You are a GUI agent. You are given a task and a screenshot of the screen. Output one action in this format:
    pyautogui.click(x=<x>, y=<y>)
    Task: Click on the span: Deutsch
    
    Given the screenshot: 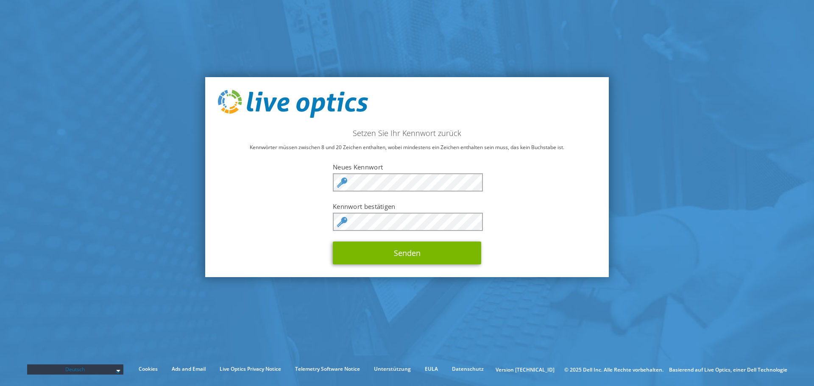 What is the action you would take?
    pyautogui.click(x=75, y=369)
    